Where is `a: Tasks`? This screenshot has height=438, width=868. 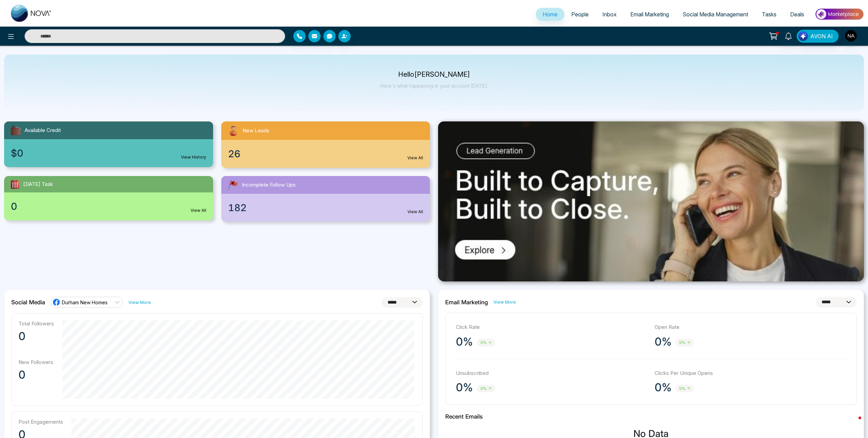 a: Tasks is located at coordinates (769, 14).